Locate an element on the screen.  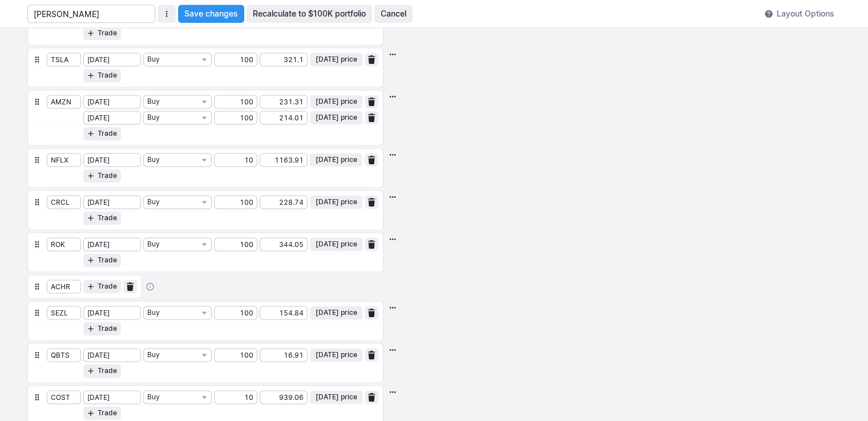
button: Layout Options is located at coordinates (800, 13).